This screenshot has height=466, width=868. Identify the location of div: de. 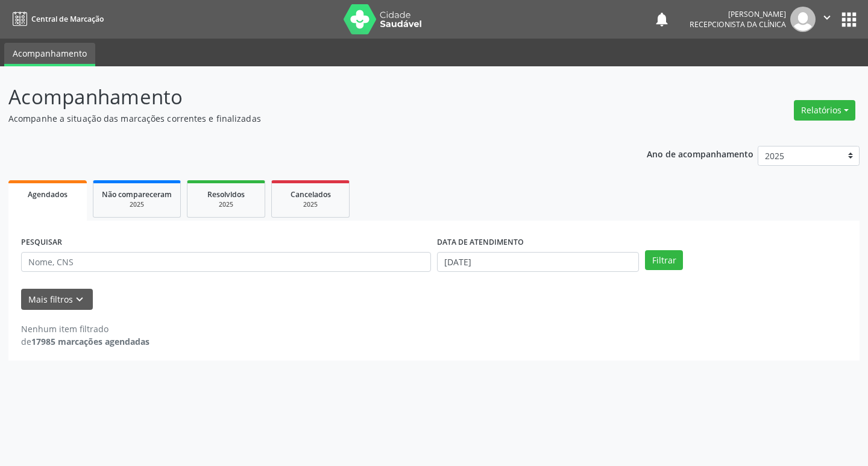
(85, 341).